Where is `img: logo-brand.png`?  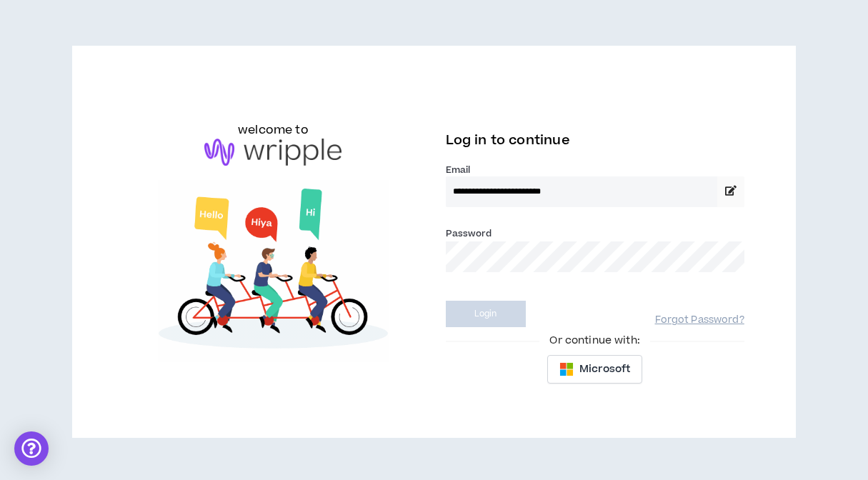 img: logo-brand.png is located at coordinates (273, 152).